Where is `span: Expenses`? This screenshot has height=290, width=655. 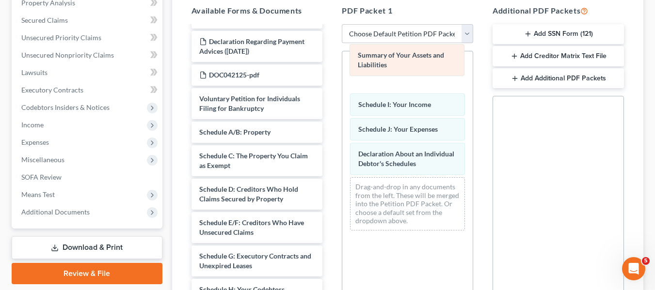 span: Expenses is located at coordinates (35, 142).